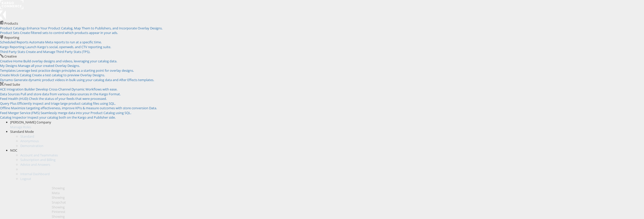 The height and width of the screenshot is (219, 644). I want to click on span: Develop Cross-Channel Dynamic Workflows with ease., so click(77, 89).